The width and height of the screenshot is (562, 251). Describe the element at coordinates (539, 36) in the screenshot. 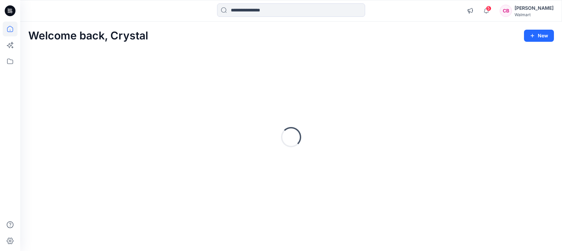

I see `button: New` at that location.